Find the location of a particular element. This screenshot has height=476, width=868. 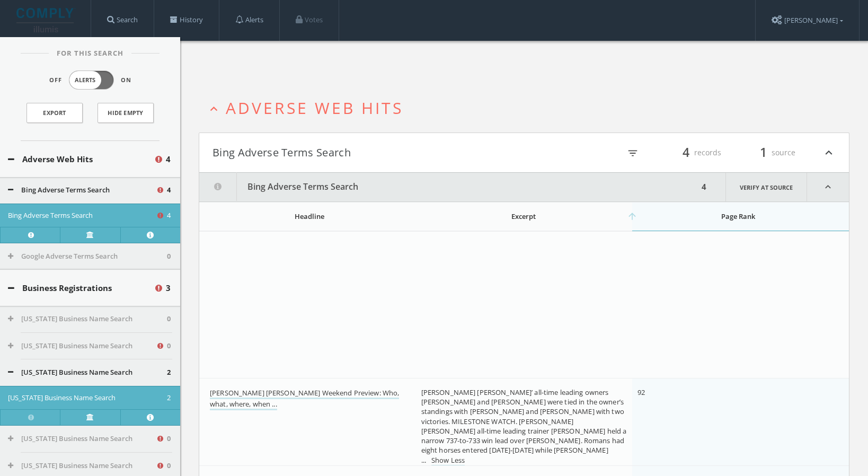

i: filter_list is located at coordinates (633, 153).